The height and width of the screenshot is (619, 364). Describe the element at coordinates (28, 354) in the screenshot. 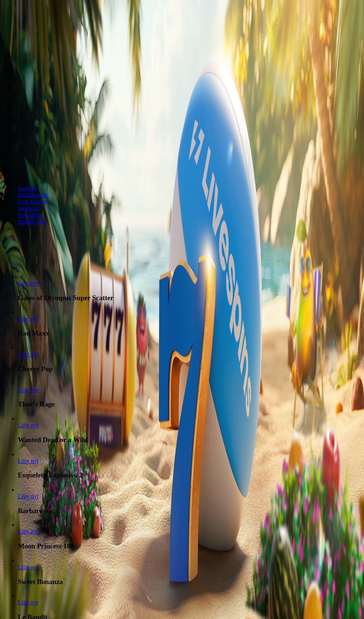

I see `a: Cherry Pop` at that location.